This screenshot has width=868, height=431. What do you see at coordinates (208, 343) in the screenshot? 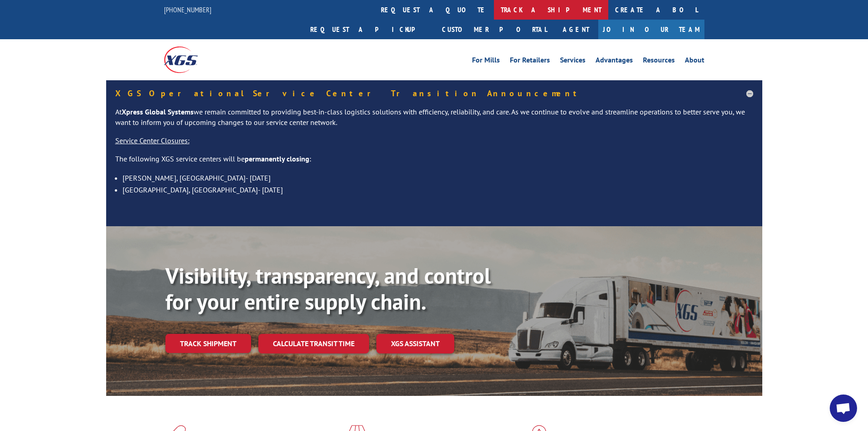
I see `a: Track shipment` at bounding box center [208, 343].